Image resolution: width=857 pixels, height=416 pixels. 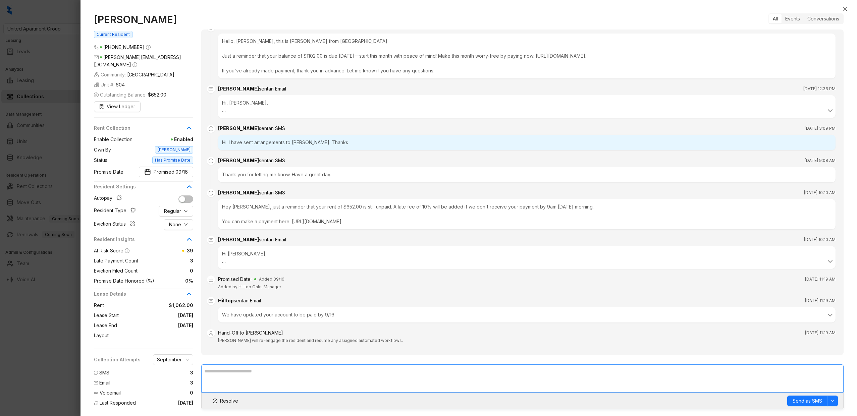 What do you see at coordinates (118, 403) in the screenshot?
I see `span: Last Responded` at bounding box center [118, 403].